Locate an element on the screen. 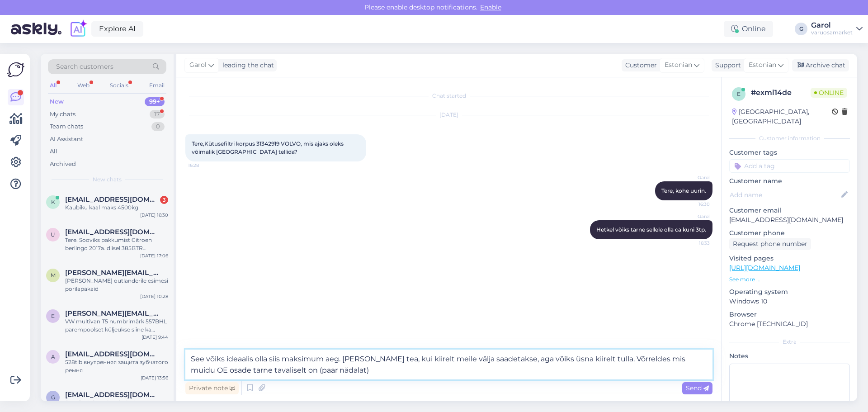 This screenshot has width=868, height=412. div: Team chats is located at coordinates (66, 127).